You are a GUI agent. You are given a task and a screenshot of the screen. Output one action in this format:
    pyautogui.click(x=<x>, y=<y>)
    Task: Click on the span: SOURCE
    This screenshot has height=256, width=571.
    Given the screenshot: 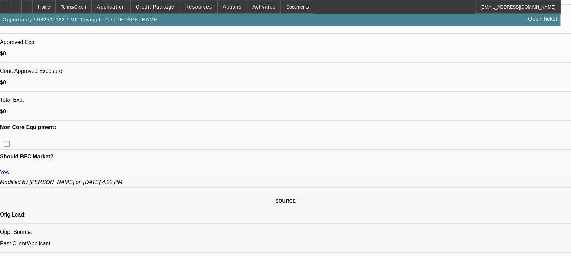 What is the action you would take?
    pyautogui.click(x=286, y=201)
    